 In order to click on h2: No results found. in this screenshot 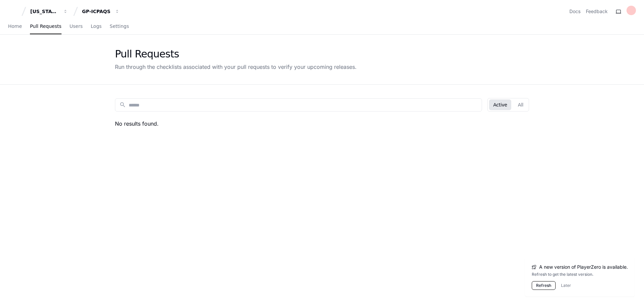, I will do `click(322, 124)`.